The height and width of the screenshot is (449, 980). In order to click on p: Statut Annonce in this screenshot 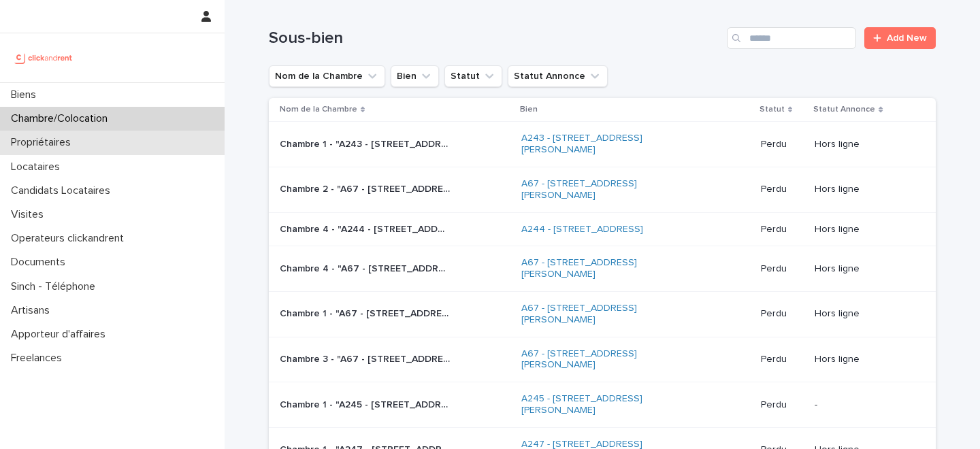, I will do `click(844, 109)`.